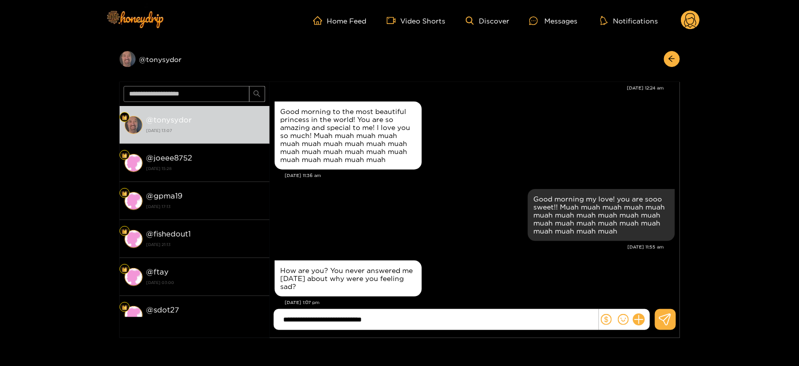  I want to click on div: Sep. 15, 1:07 pm, so click(348, 279).